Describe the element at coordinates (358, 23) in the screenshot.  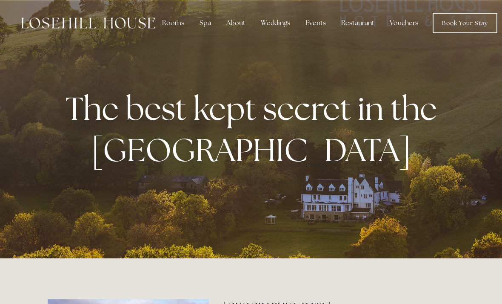
I see `div: Restaurant` at that location.